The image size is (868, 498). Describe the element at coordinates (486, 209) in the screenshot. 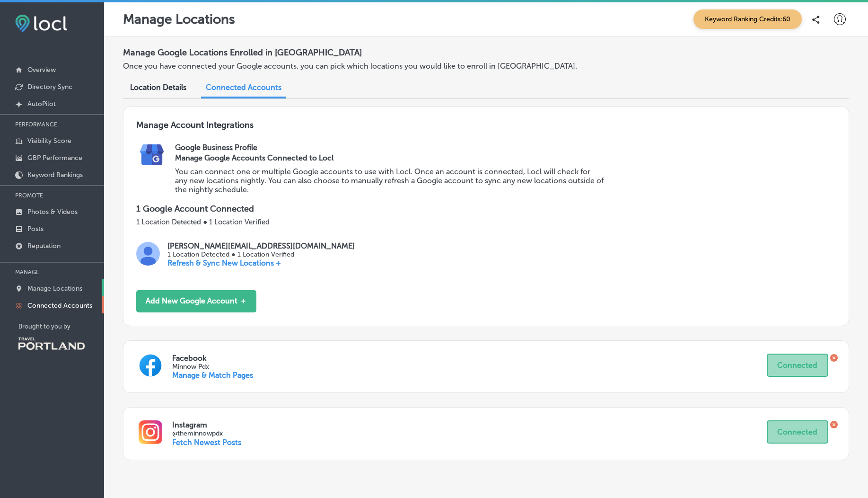

I see `p: 1 Google Account Connected` at that location.